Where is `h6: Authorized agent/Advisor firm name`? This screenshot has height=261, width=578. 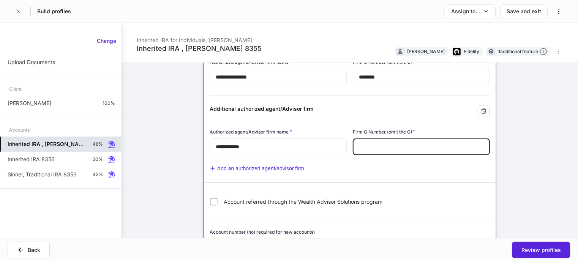 h6: Authorized agent/Advisor firm name is located at coordinates (251, 132).